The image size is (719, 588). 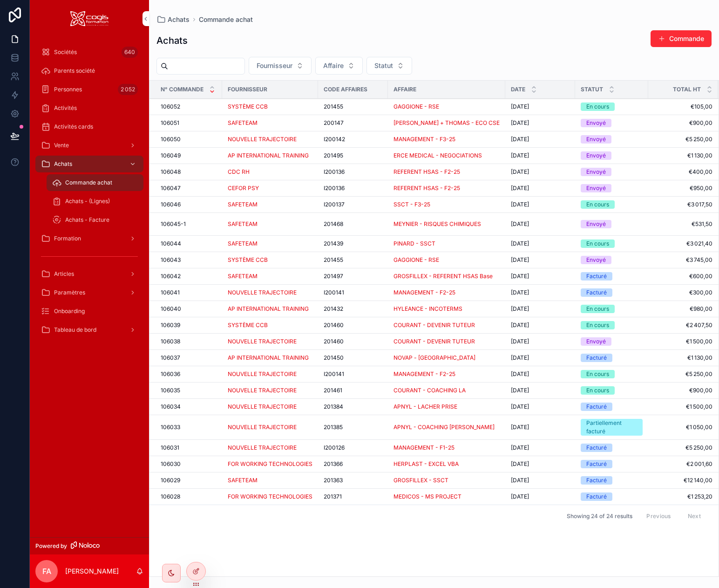 What do you see at coordinates (170, 188) in the screenshot?
I see `span: 106047` at bounding box center [170, 188].